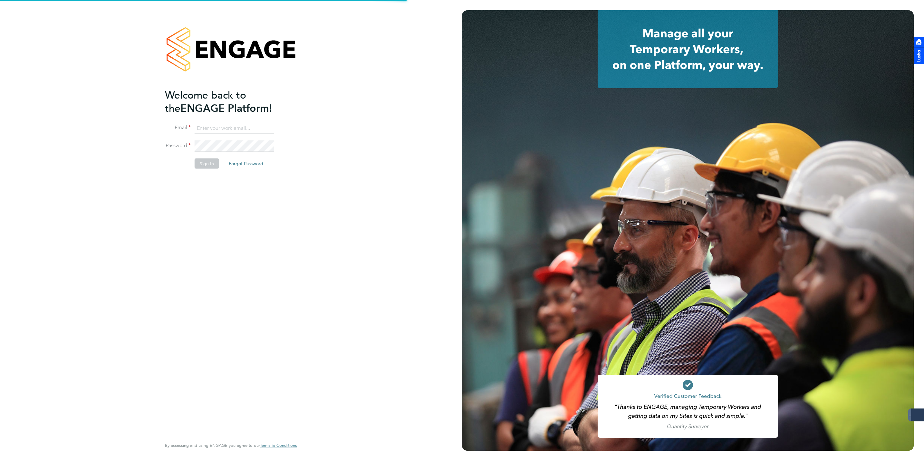 This screenshot has height=461, width=924. I want to click on a: Terms & Conditions, so click(278, 445).